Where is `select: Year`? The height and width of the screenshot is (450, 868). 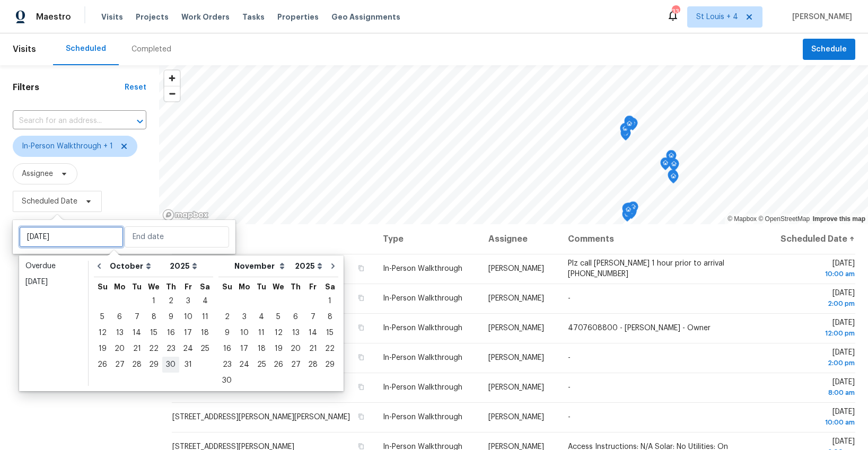
select: Year is located at coordinates (309, 266).